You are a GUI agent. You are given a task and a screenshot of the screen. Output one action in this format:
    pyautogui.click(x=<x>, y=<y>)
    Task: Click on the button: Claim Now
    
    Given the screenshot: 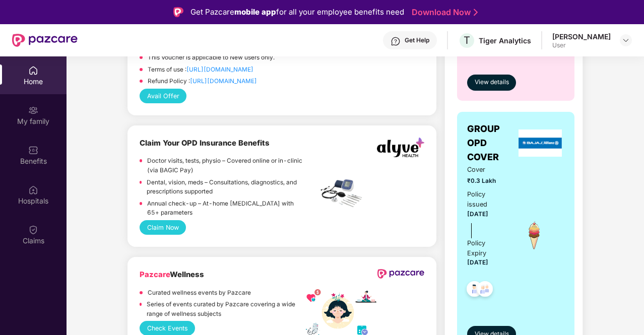 What is the action you would take?
    pyautogui.click(x=163, y=227)
    